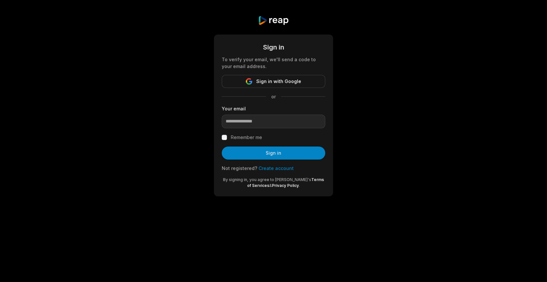 This screenshot has width=547, height=282. What do you see at coordinates (246, 137) in the screenshot?
I see `label: Remember me` at bounding box center [246, 137].